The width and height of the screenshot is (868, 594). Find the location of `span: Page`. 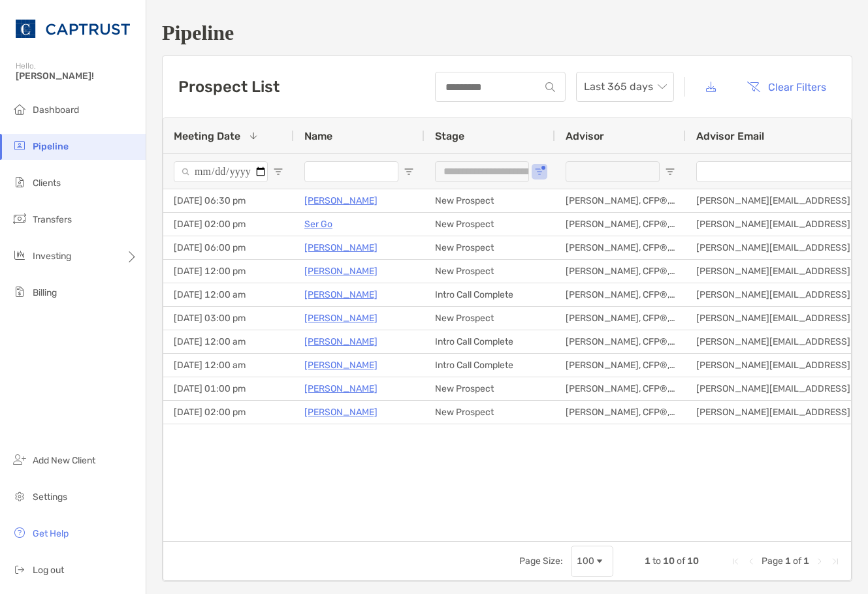

span: Page is located at coordinates (771, 561).